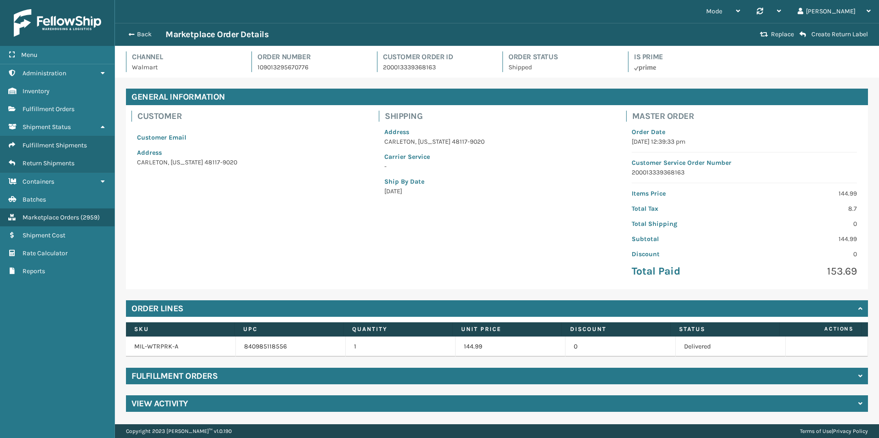 The image size is (879, 438). I want to click on a: Privacy Policy, so click(850, 432).